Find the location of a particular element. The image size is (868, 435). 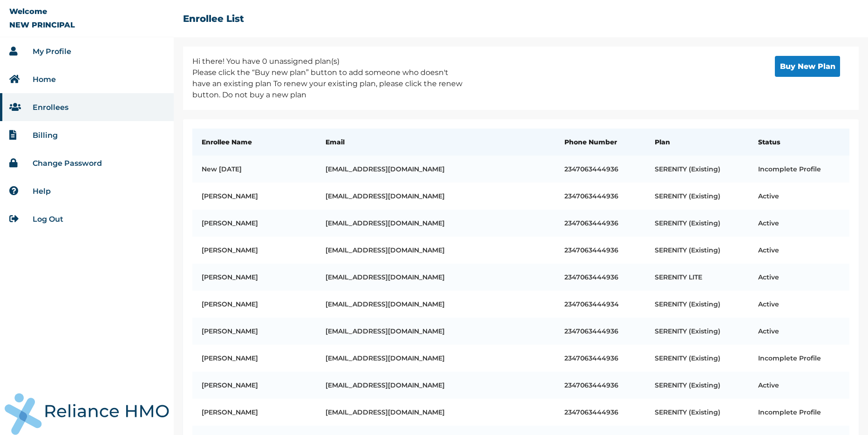

h2: Enrollee List is located at coordinates (214, 19).